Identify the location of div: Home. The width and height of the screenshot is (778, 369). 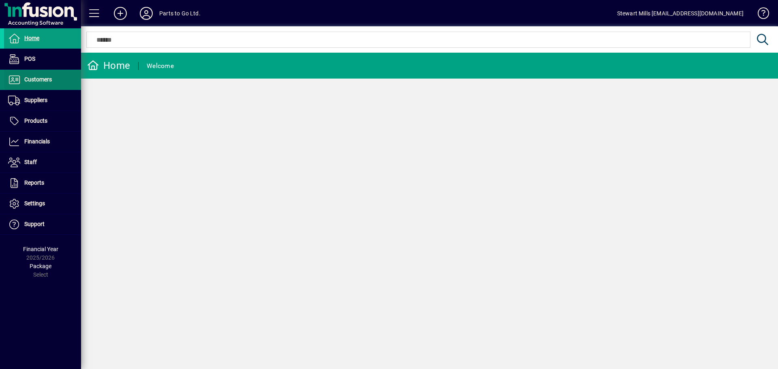
(109, 66).